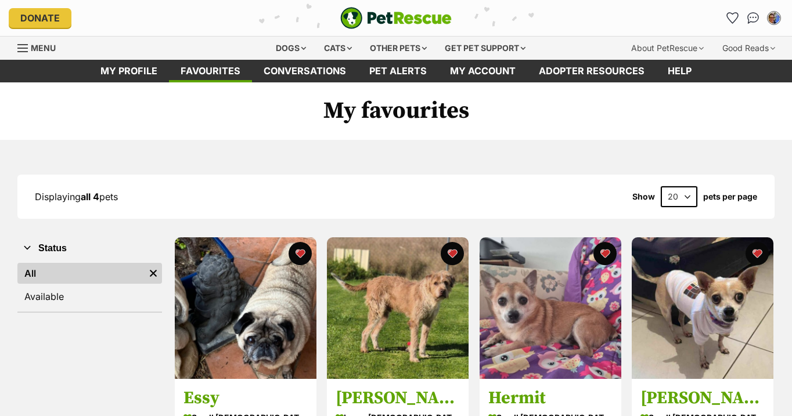 This screenshot has height=416, width=792. Describe the element at coordinates (338, 48) in the screenshot. I see `div: Cats` at that location.